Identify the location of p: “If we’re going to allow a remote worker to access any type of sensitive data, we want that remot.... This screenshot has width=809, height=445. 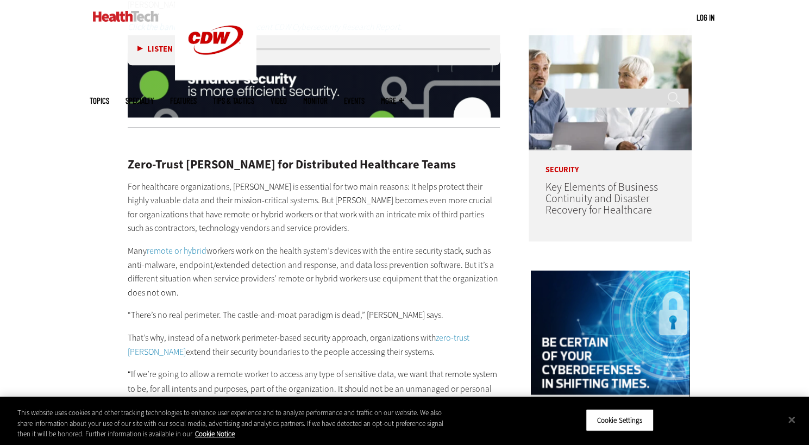
(314, 395).